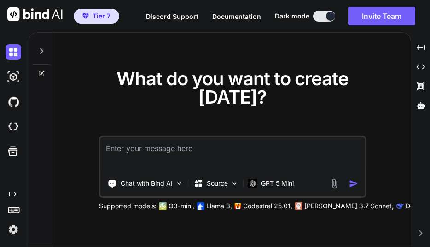 This screenshot has height=247, width=430. What do you see at coordinates (101, 16) in the screenshot?
I see `span: Tier 7` at bounding box center [101, 16].